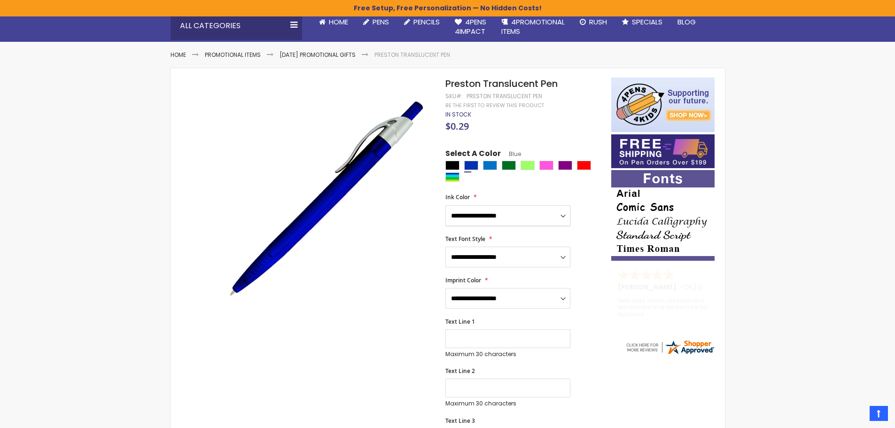  What do you see at coordinates (528, 165) in the screenshot?
I see `div: Green Light` at bounding box center [528, 165].